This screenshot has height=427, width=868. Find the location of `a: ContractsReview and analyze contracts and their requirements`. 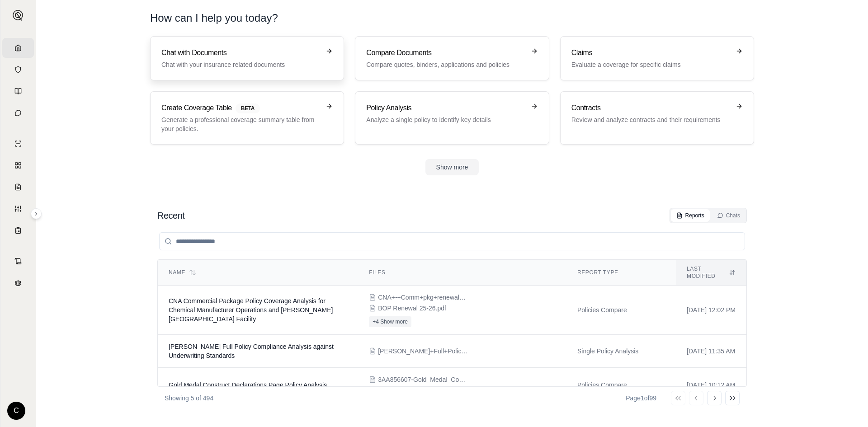

a: ContractsReview and analyze contracts and their requirements is located at coordinates (657, 118).